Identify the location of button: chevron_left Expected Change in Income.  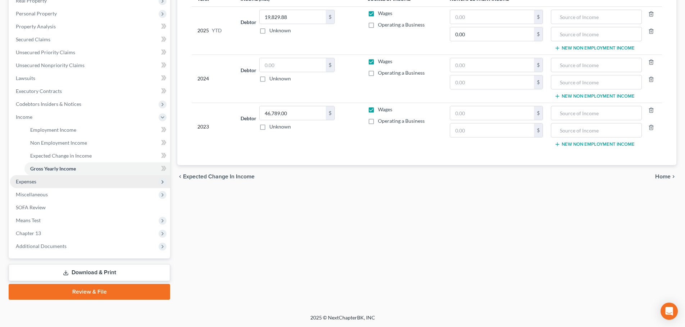
(216, 177).